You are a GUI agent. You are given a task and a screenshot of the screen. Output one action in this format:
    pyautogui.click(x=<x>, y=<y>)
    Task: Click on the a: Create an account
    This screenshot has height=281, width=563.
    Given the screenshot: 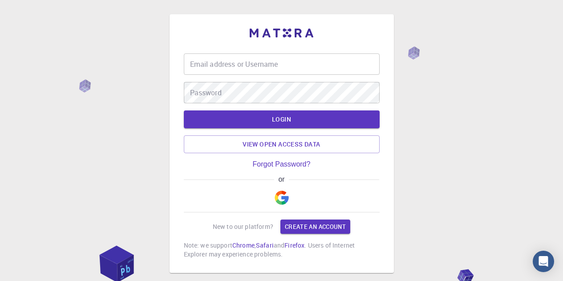 What is the action you would take?
    pyautogui.click(x=315, y=226)
    